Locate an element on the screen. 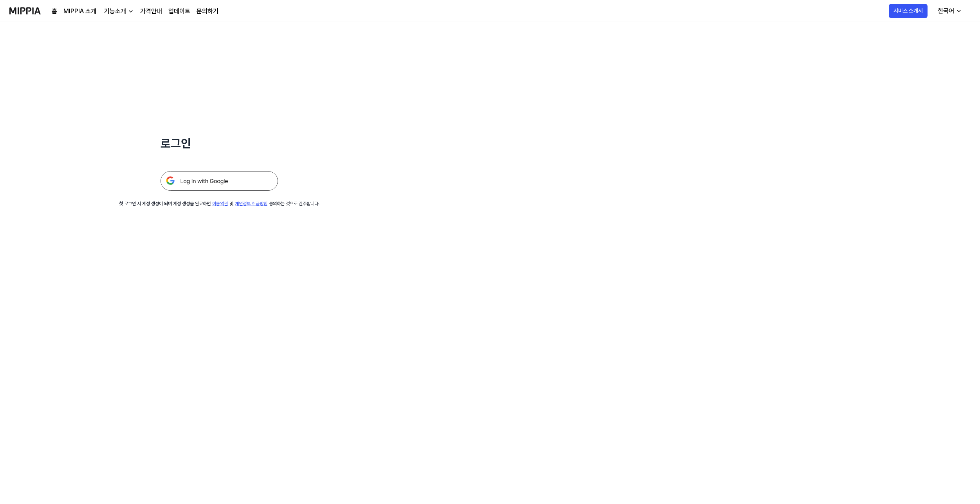  a: 이용약관 is located at coordinates (220, 204).